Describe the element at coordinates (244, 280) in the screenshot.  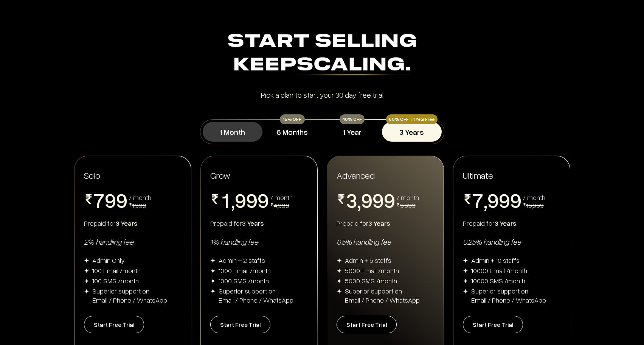
I see `div: 1000 SMS /month` at that location.